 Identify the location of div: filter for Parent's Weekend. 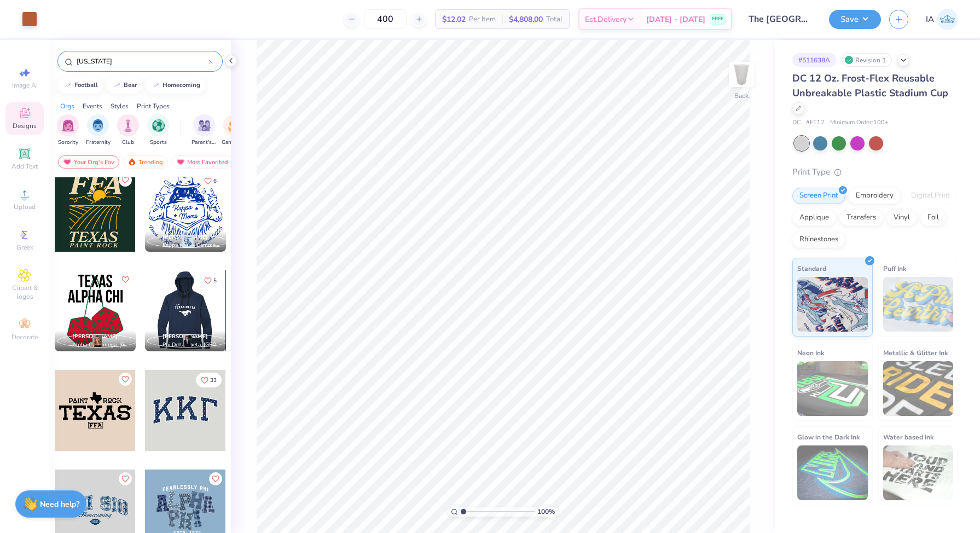
(204, 130).